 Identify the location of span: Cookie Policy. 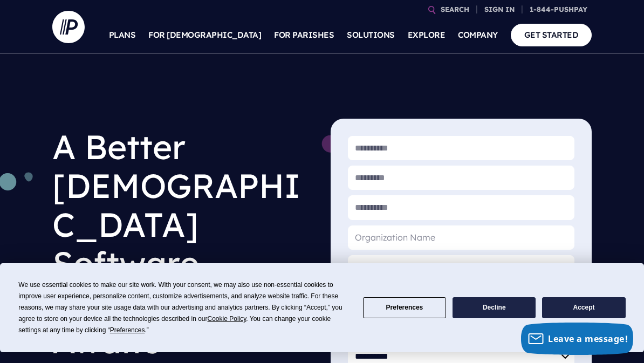
(227, 319).